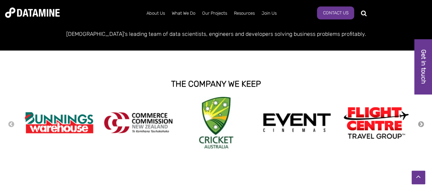 The height and width of the screenshot is (188, 432). What do you see at coordinates (244, 13) in the screenshot?
I see `a: Resources` at bounding box center [244, 13].